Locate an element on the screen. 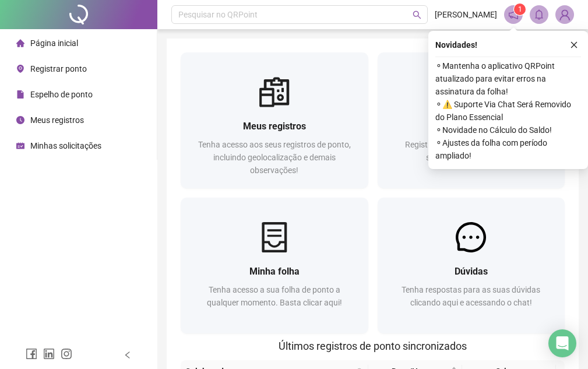  span: 1 is located at coordinates (520, 9).